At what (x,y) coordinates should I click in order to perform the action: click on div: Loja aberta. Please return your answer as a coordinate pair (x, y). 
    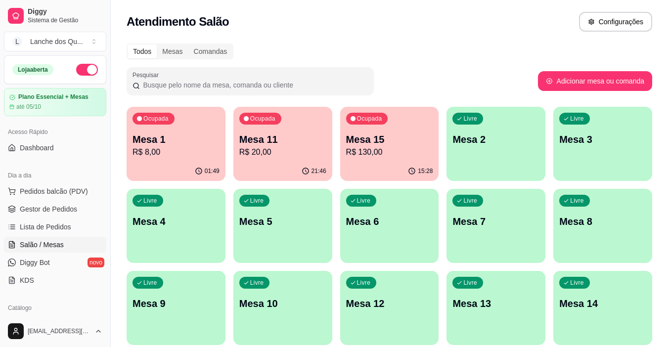
    Looking at the image, I should click on (33, 70).